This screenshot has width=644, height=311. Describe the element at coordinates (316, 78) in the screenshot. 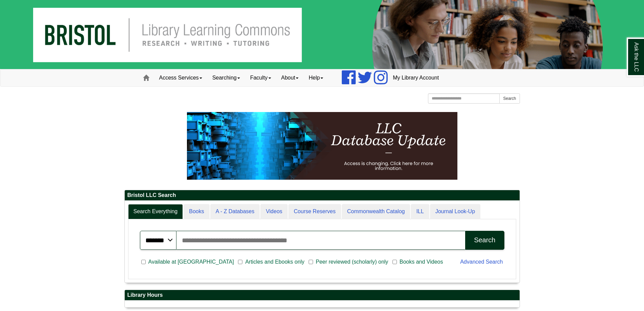

I see `a: Help` at that location.